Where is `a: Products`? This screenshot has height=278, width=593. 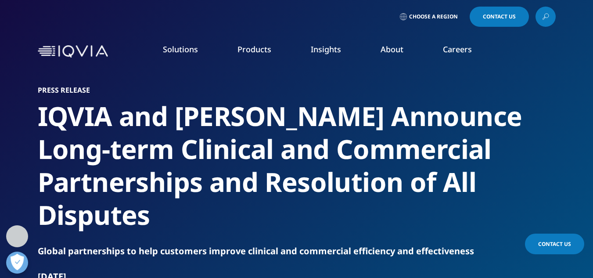
a: Products is located at coordinates (254, 49).